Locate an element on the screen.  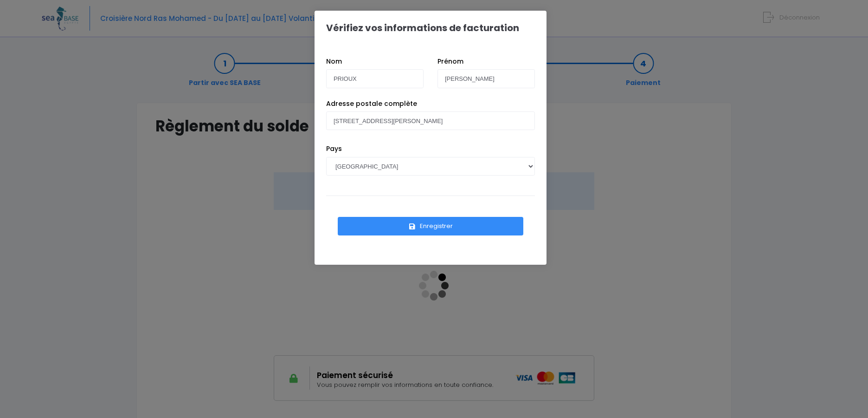
label: Pays is located at coordinates (334, 149).